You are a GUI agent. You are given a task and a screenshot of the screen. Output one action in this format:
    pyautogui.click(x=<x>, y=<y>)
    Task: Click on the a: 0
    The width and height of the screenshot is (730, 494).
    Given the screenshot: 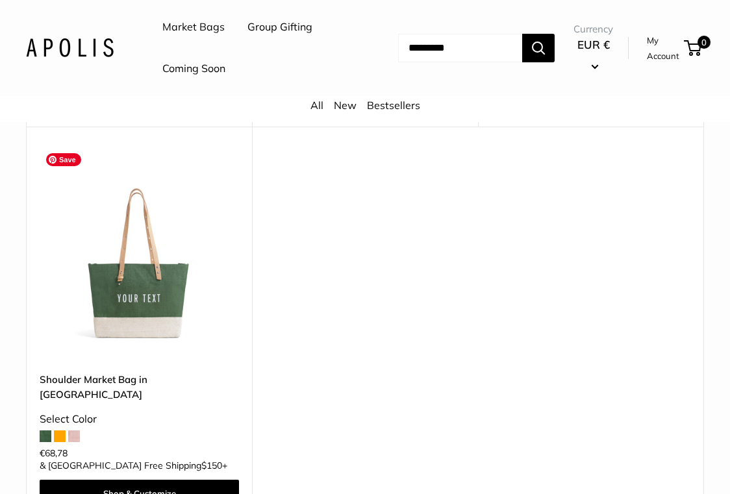 What is the action you would take?
    pyautogui.click(x=693, y=48)
    